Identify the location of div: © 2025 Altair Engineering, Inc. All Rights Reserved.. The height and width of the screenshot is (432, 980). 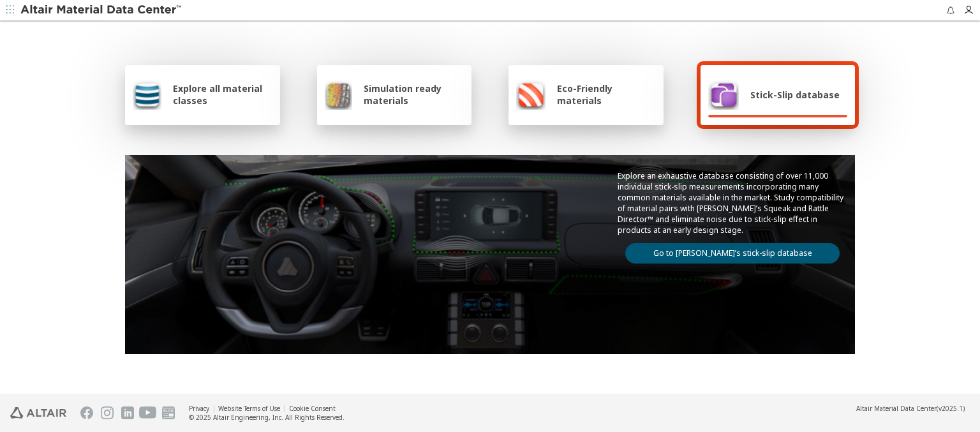
(267, 417).